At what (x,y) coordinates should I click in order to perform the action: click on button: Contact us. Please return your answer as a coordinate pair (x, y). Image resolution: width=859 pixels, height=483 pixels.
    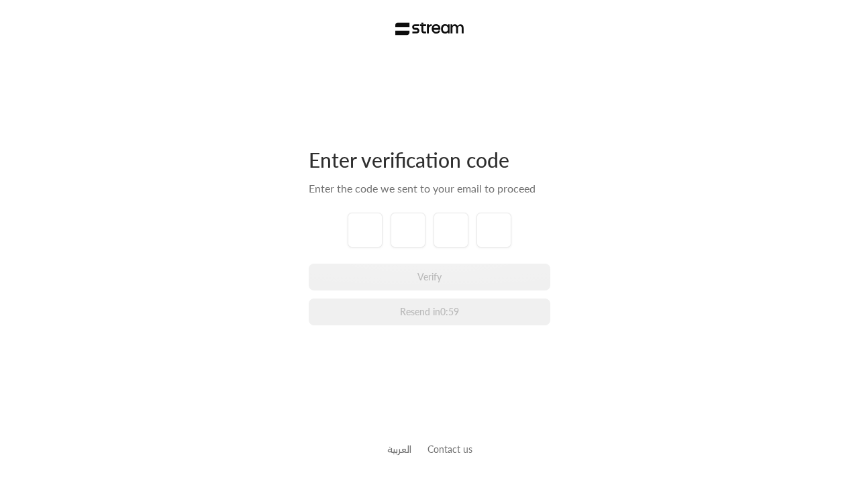
    Looking at the image, I should click on (450, 449).